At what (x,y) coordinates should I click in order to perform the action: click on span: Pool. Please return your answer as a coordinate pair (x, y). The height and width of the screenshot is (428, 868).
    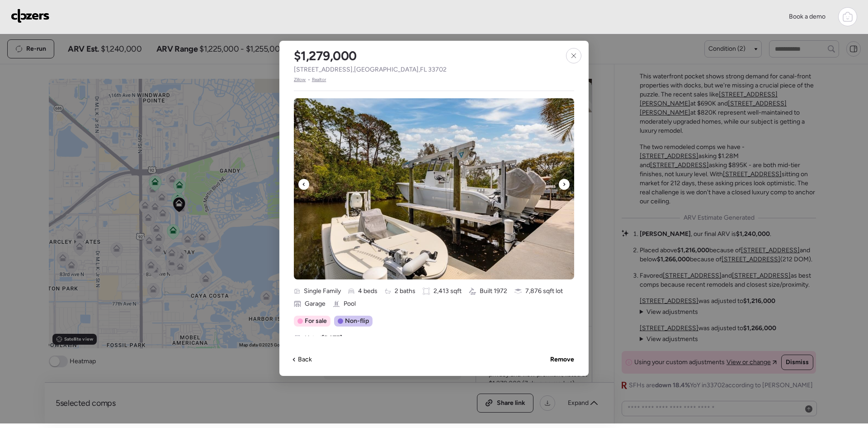
    Looking at the image, I should click on (350, 303).